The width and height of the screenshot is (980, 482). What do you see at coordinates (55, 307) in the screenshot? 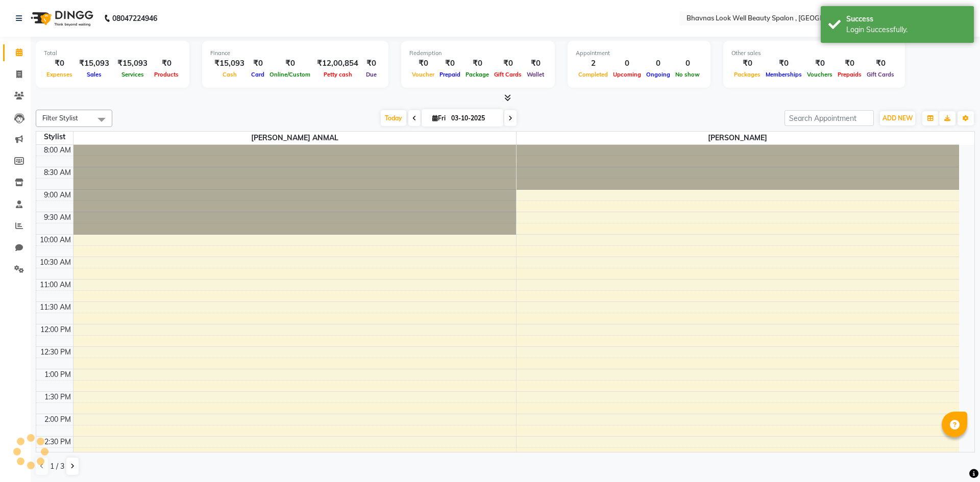
I see `div: 11:30 AM` at bounding box center [55, 307].